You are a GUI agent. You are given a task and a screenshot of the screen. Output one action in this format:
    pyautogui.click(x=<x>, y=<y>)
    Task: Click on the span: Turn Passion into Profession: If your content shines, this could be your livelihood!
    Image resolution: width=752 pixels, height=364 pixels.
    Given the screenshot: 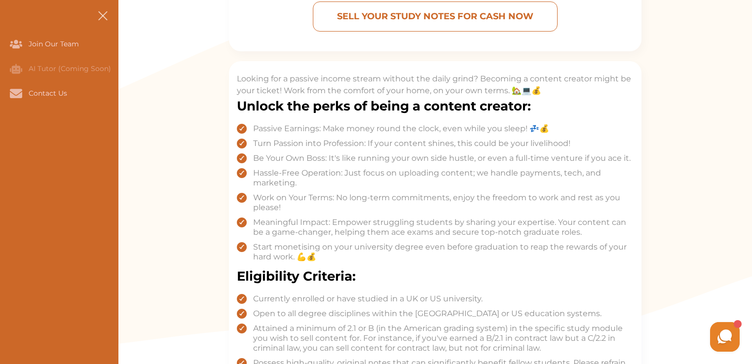 What is the action you would take?
    pyautogui.click(x=411, y=144)
    